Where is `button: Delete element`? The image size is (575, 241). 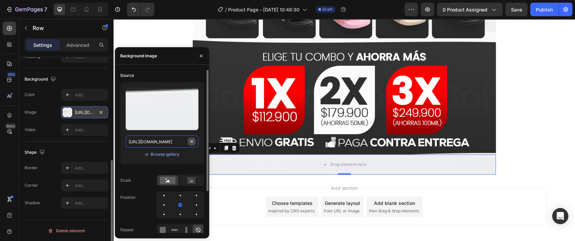 button: Delete element is located at coordinates (66, 231).